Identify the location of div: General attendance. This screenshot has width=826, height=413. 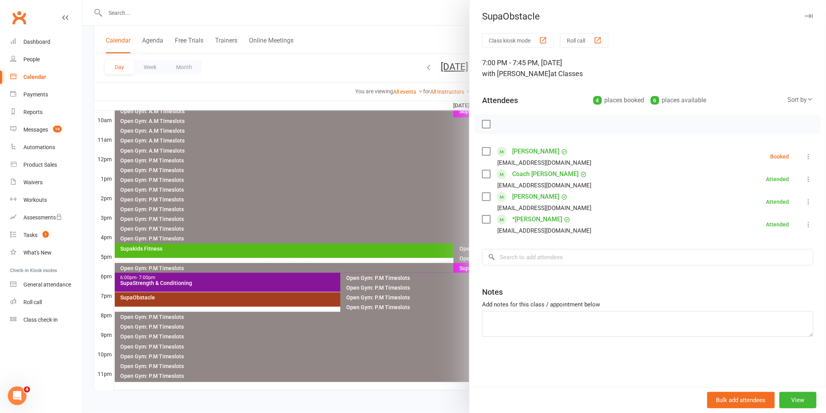
(47, 284).